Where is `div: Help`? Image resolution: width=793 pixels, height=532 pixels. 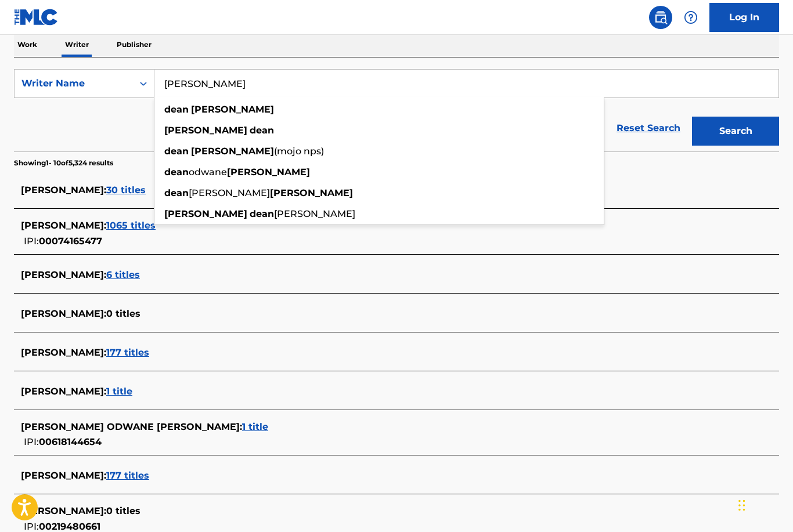 div: Help is located at coordinates (691, 18).